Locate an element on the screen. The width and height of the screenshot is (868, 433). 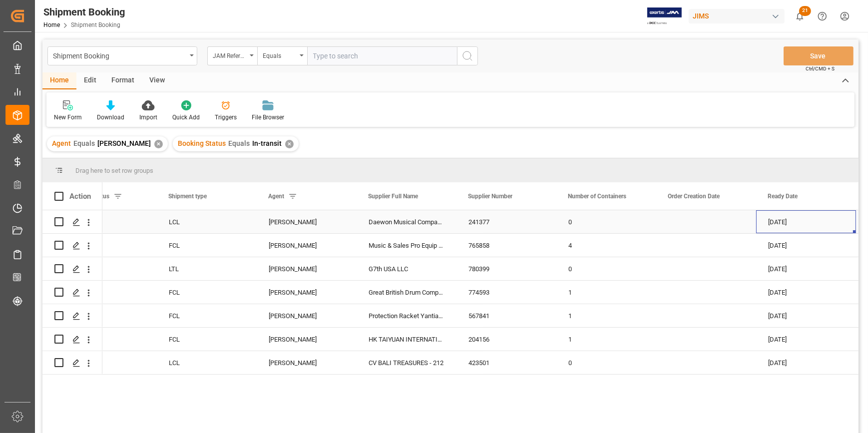
div: JAM Reference Number is located at coordinates (229, 55).